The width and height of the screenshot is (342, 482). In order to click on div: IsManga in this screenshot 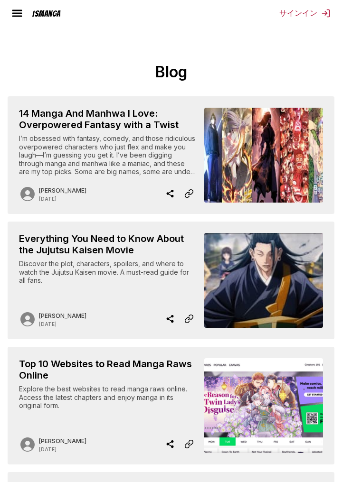, I will do `click(46, 13)`.